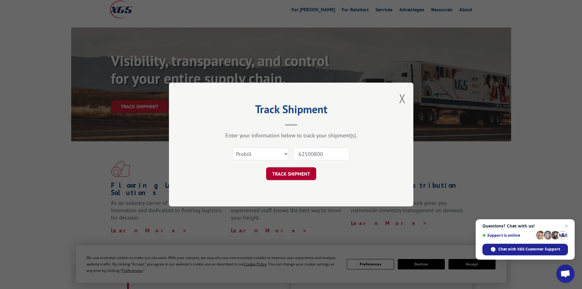  Describe the element at coordinates (508, 235) in the screenshot. I see `span: Support is online` at that location.